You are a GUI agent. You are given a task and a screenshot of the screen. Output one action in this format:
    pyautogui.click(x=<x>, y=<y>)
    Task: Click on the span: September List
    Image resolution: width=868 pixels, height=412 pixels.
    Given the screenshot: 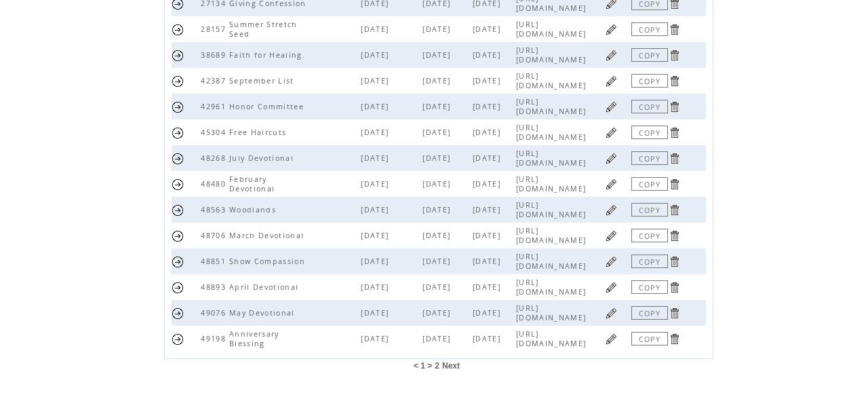 What is the action you would take?
    pyautogui.click(x=263, y=81)
    